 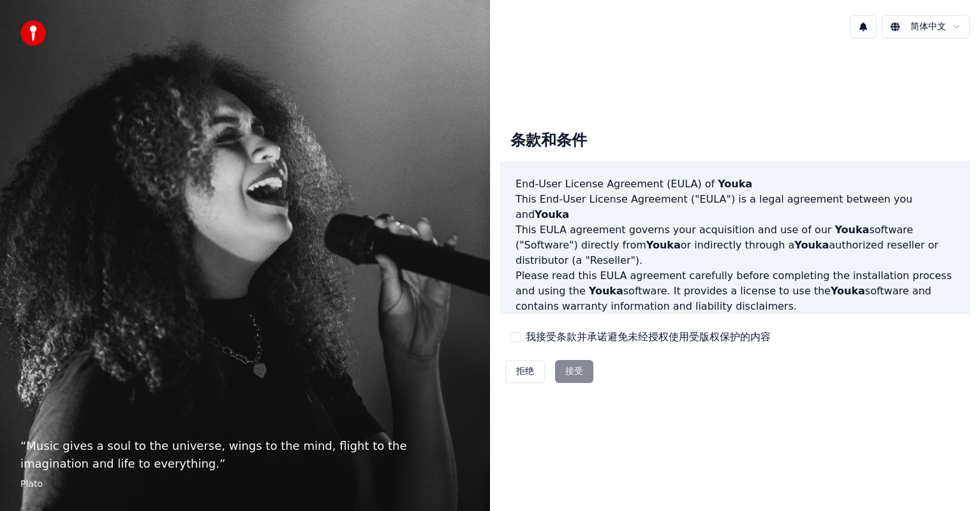 I want to click on h3: End-User License Agreement (EULA) of, so click(x=735, y=184).